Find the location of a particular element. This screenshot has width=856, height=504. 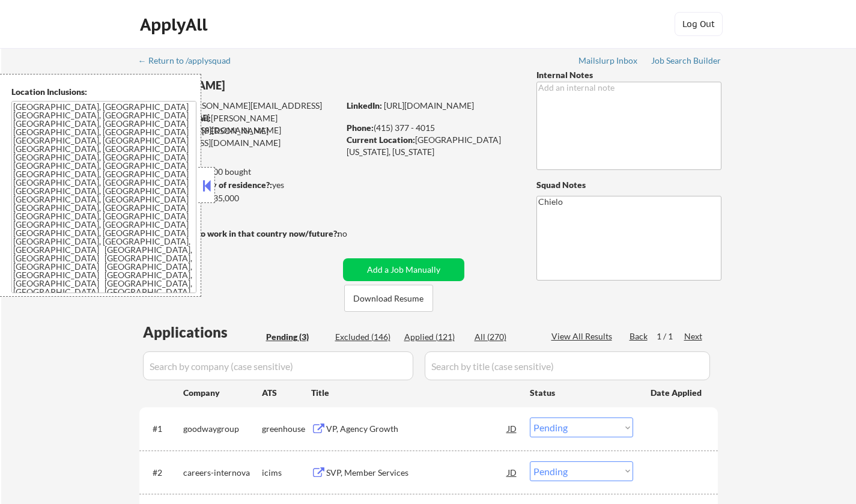

div: Date Applied is located at coordinates (677, 393).